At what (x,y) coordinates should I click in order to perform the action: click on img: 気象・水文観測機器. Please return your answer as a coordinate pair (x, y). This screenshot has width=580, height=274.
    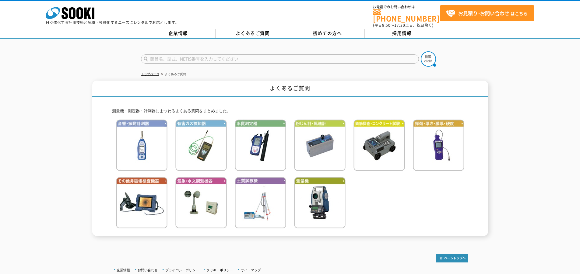
    Looking at the image, I should click on (201, 203).